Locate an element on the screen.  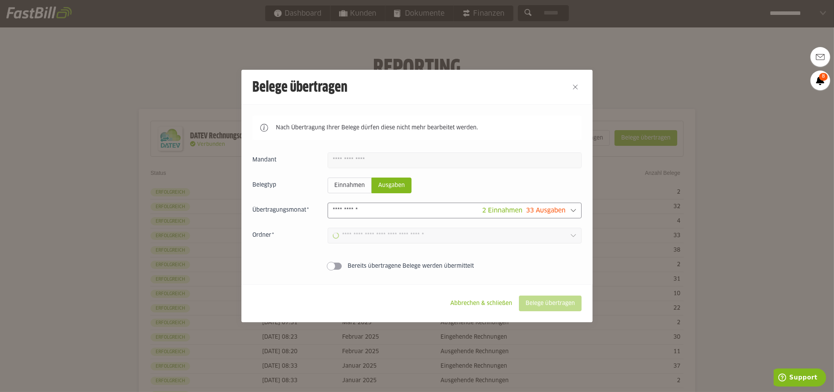
sl-button: Belege übertragen is located at coordinates (550, 303).